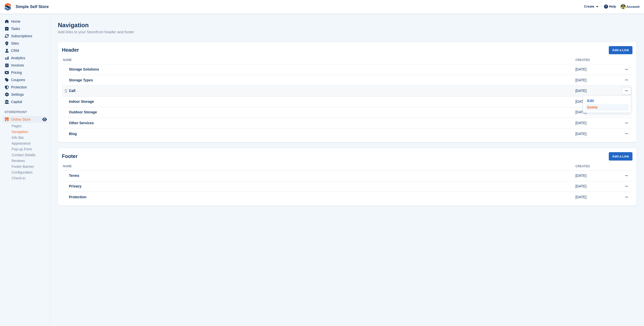 The width and height of the screenshot is (644, 326). Describe the element at coordinates (96, 32) in the screenshot. I see `p: Add links to your Storefront header and footer` at that location.